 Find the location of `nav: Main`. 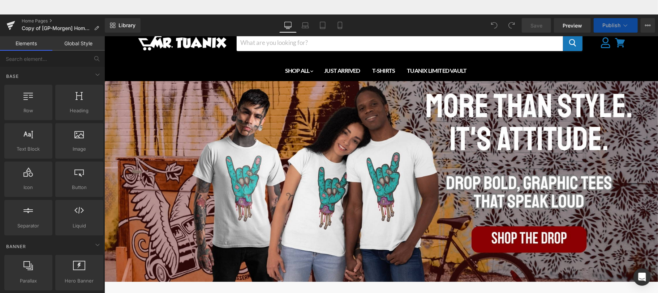

nav: Main is located at coordinates (277, 48).